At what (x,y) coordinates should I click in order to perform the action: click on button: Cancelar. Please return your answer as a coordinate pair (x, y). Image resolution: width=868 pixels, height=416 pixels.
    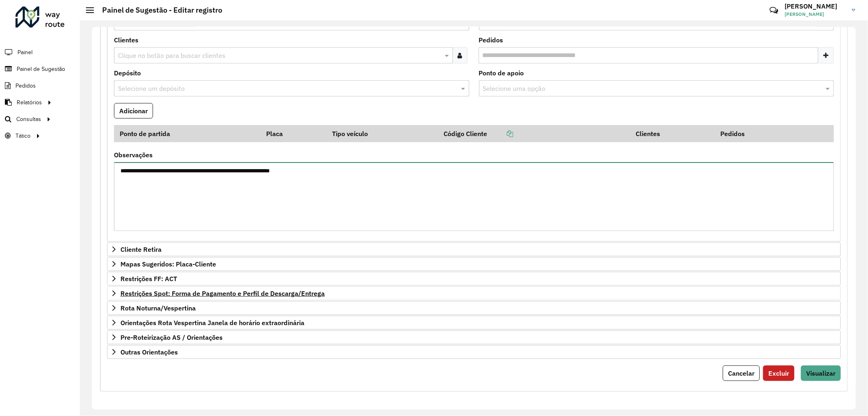
    Looking at the image, I should click on (741, 373).